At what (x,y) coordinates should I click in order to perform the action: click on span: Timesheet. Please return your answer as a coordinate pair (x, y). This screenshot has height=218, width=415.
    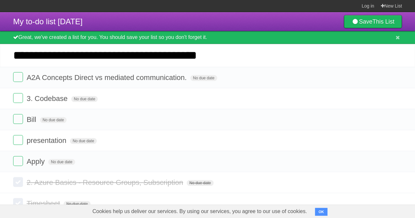
    Looking at the image, I should click on (44, 203).